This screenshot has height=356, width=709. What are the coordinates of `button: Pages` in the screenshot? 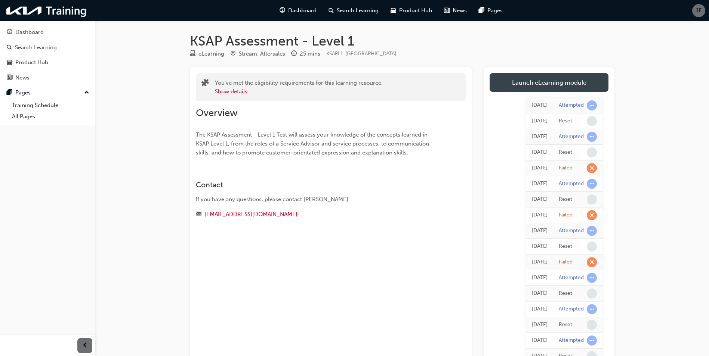 It's located at (47, 93).